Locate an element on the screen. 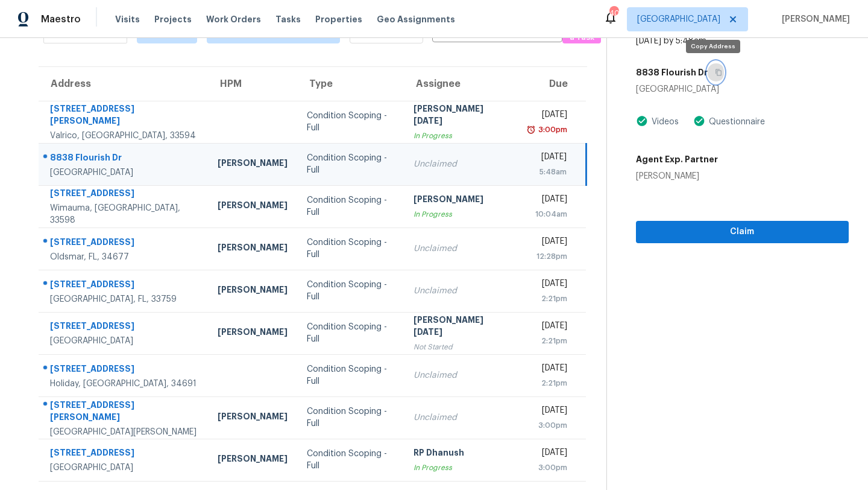 The image size is (868, 490). span: Properties is located at coordinates (338, 20).